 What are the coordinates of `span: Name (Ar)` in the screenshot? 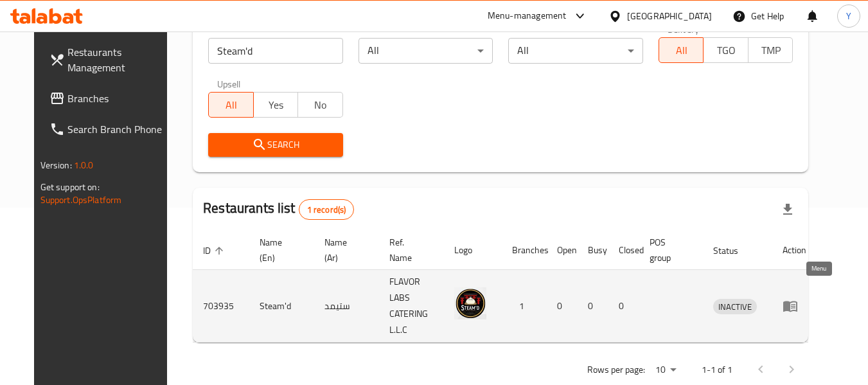 It's located at (344, 250).